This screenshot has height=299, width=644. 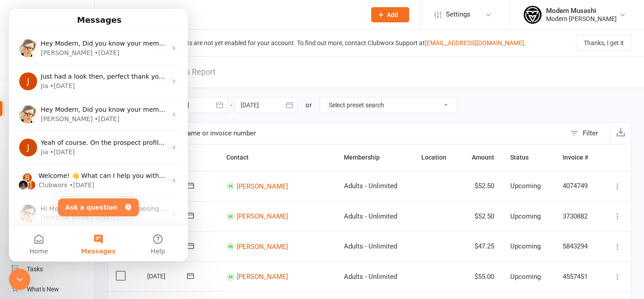 What do you see at coordinates (14, 176) in the screenshot?
I see `img: Sam avatar` at bounding box center [14, 176].